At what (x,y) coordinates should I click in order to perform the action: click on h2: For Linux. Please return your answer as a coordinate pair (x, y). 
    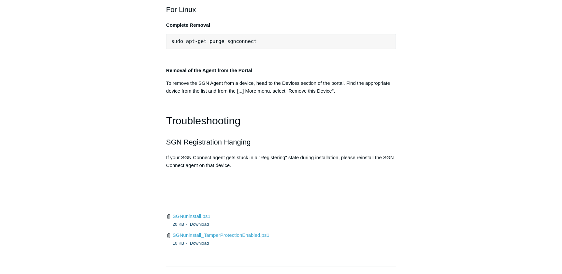
    Looking at the image, I should click on (281, 9).